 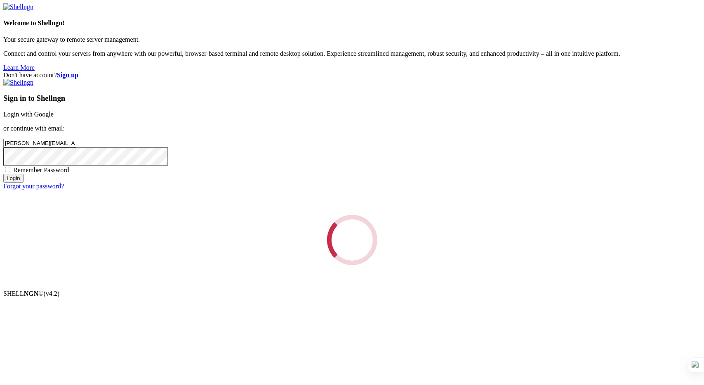 What do you see at coordinates (40, 143) in the screenshot?
I see `input: Email address` at bounding box center [40, 143].